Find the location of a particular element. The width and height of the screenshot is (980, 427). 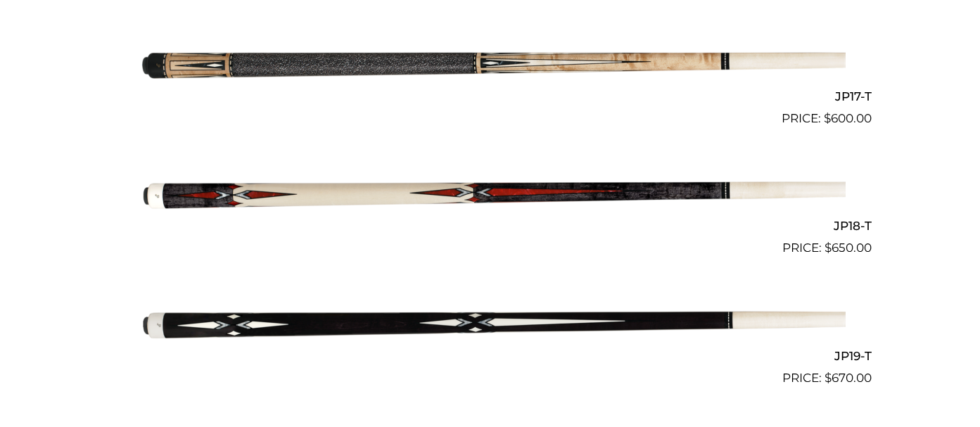

img: JP18-T is located at coordinates (490, 192).